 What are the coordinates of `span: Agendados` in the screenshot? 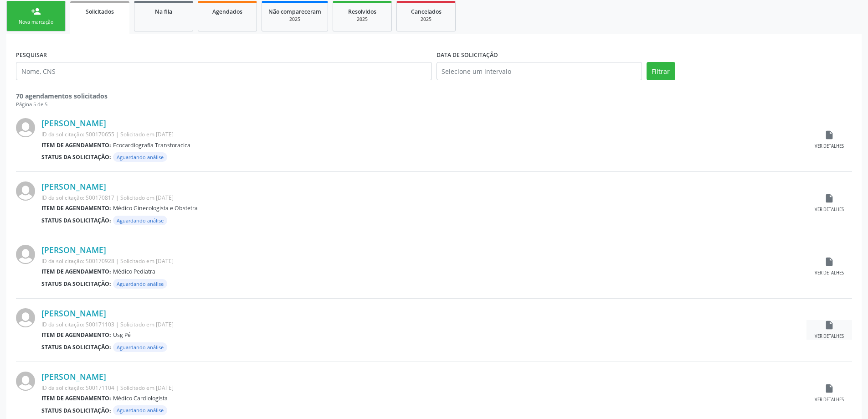 It's located at (228, 11).